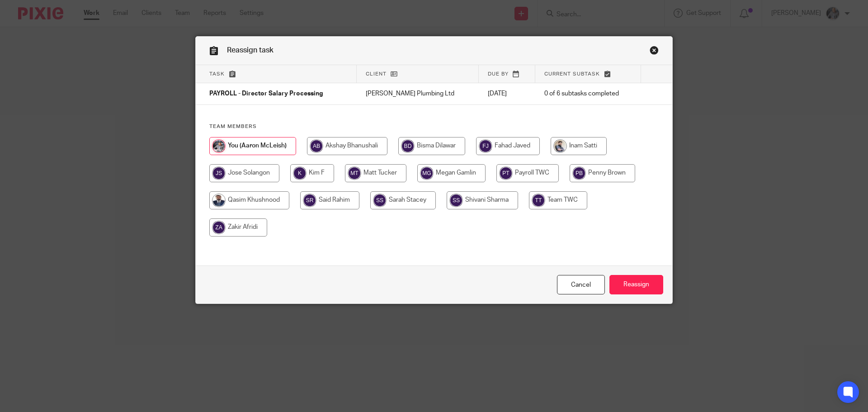 The height and width of the screenshot is (412, 868). What do you see at coordinates (499, 74) in the screenshot?
I see `span: Due by` at bounding box center [499, 74].